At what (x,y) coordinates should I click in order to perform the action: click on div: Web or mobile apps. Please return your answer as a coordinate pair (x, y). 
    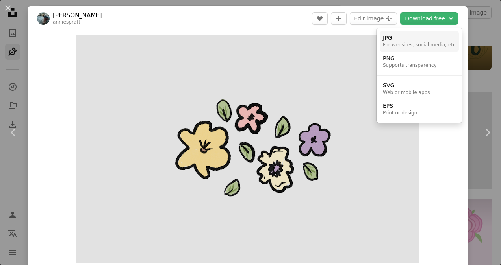
    Looking at the image, I should click on (406, 93).